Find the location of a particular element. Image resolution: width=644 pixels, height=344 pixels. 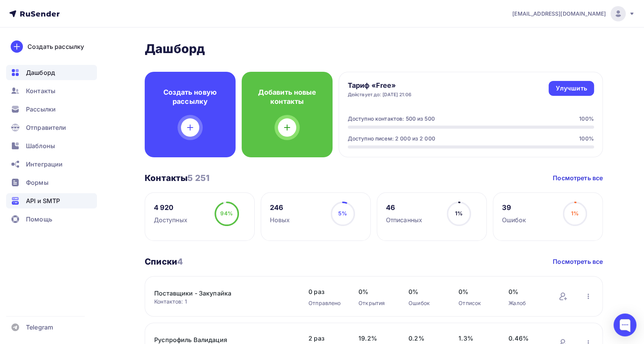

a: Шаблоны is located at coordinates (52, 146).